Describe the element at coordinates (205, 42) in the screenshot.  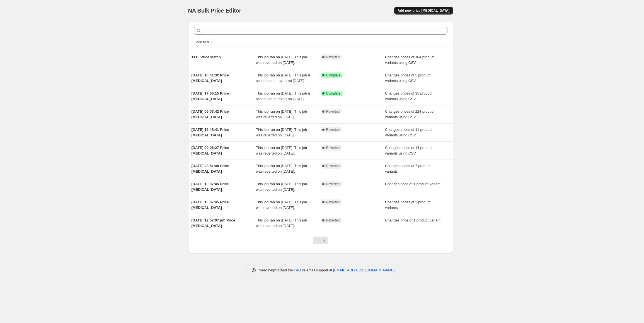
I see `button: Add filter` at that location.